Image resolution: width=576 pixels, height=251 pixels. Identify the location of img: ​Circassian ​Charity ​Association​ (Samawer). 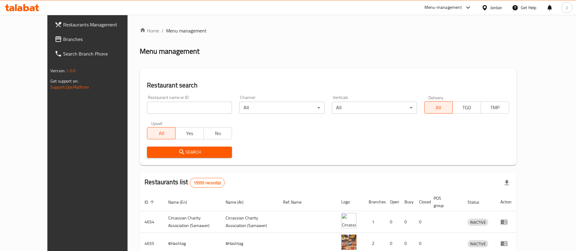
(349, 221).